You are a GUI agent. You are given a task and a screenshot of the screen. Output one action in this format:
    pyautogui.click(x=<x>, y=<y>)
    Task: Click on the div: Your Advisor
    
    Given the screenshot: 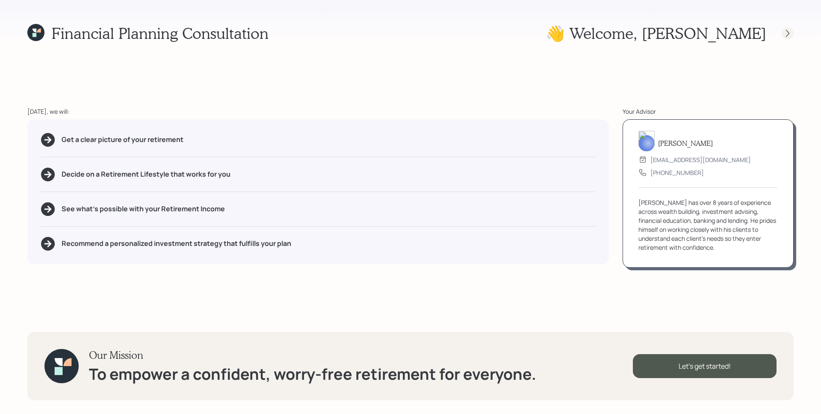 What is the action you would take?
    pyautogui.click(x=708, y=111)
    